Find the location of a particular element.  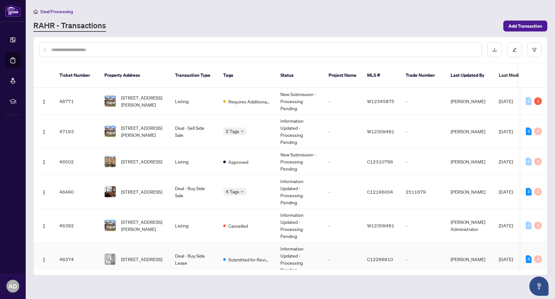

div: 6 is located at coordinates (529, 259).